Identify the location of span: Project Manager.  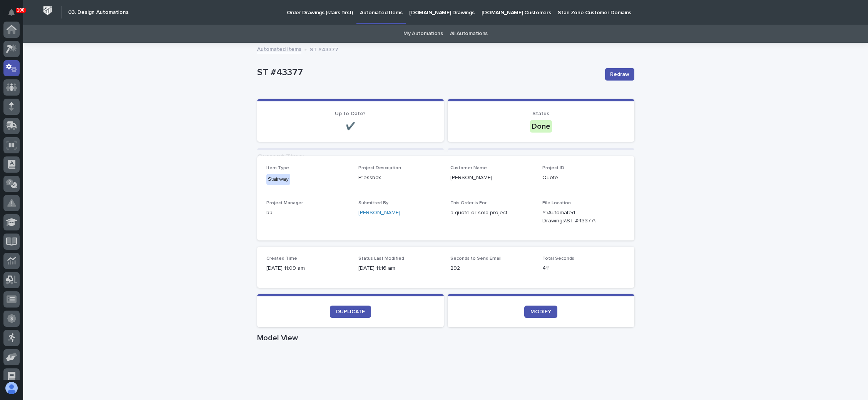
(285, 203).